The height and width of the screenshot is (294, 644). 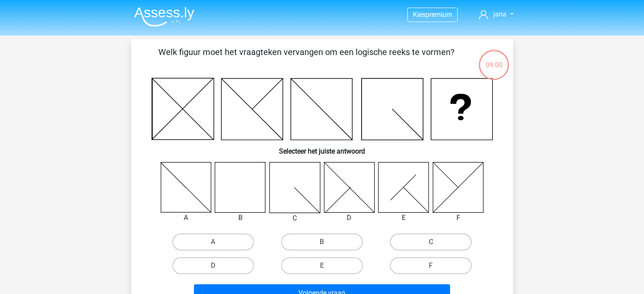 What do you see at coordinates (432, 14) in the screenshot?
I see `a: Kiespremium` at bounding box center [432, 14].